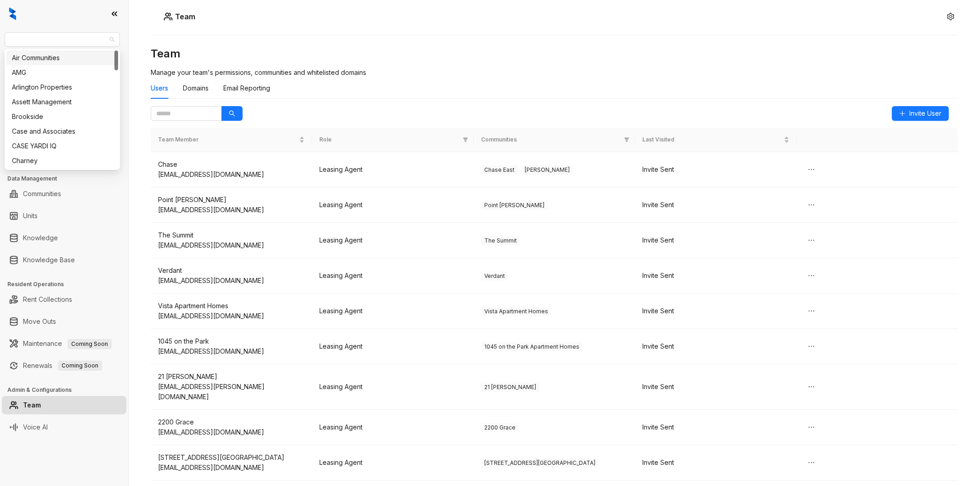 The height and width of the screenshot is (486, 980). I want to click on a: Voice AI, so click(36, 428).